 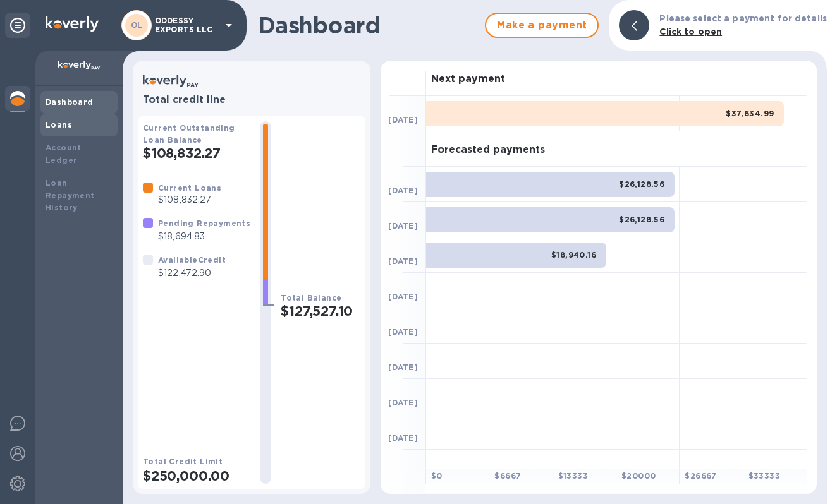 What do you see at coordinates (64, 153) in the screenshot?
I see `b: Account Ledger` at bounding box center [64, 153].